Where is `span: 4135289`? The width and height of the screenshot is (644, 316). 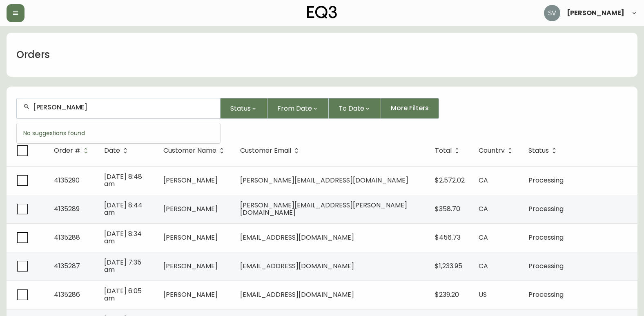
span: 4135289 is located at coordinates (67, 208).